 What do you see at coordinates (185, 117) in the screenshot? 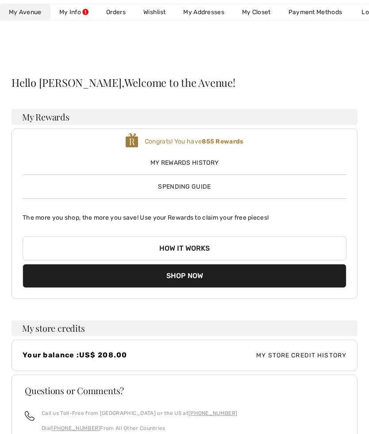
I see `h3: My Rewards` at bounding box center [185, 117].